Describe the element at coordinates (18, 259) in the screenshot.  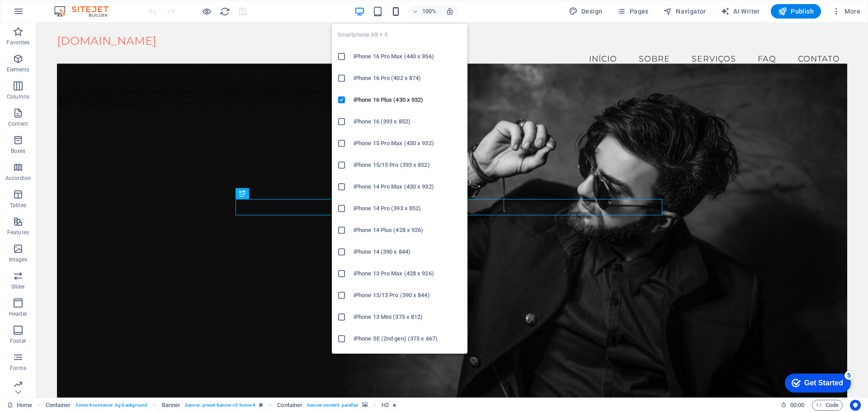
I see `p: Images` at that location.